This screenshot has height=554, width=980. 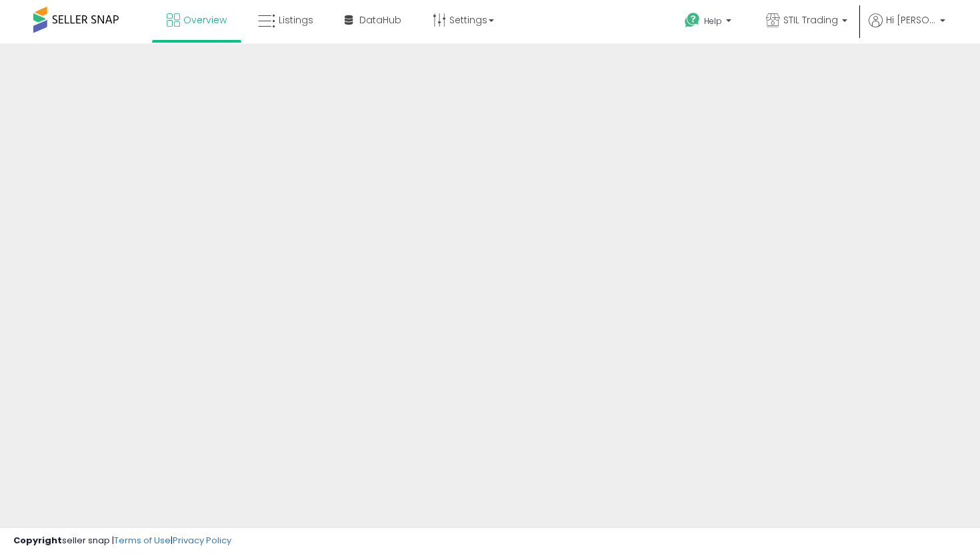 I want to click on div: seller snap | |, so click(x=122, y=541).